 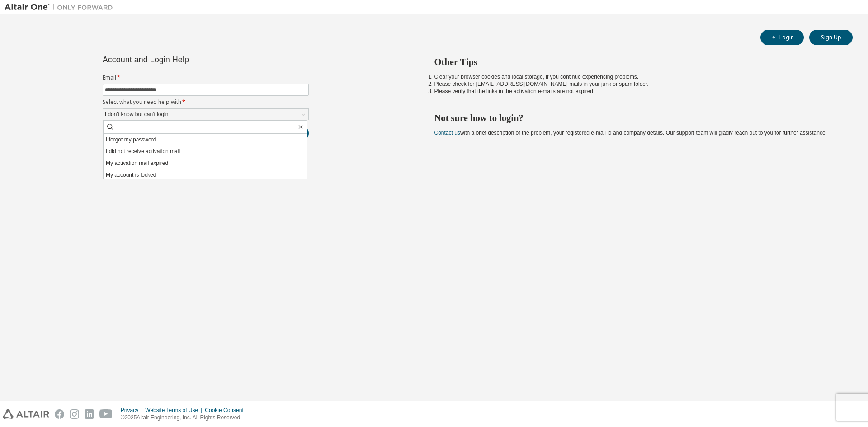 What do you see at coordinates (89, 414) in the screenshot?
I see `img: linkedin.svg` at bounding box center [89, 414].